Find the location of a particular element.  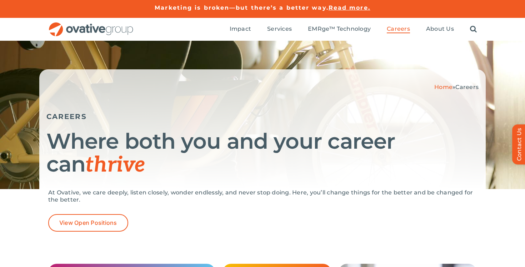

a: Impact is located at coordinates (240, 29).